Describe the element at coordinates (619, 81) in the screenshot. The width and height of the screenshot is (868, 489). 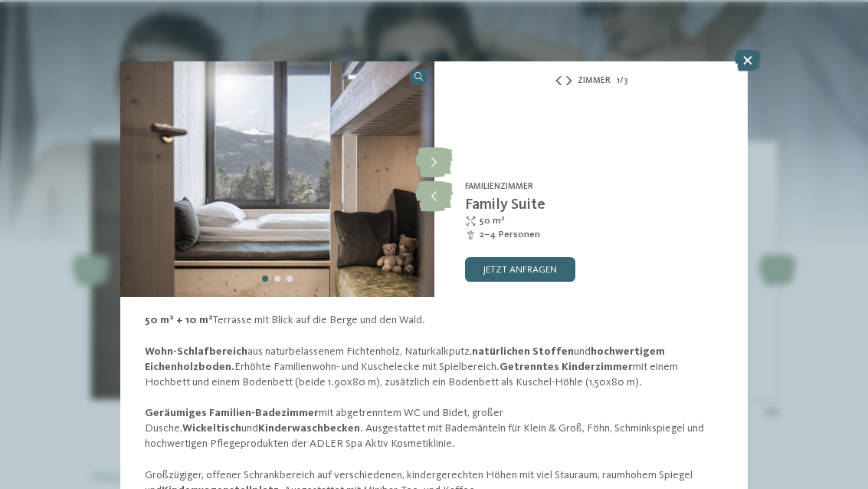
I see `span: 1` at that location.